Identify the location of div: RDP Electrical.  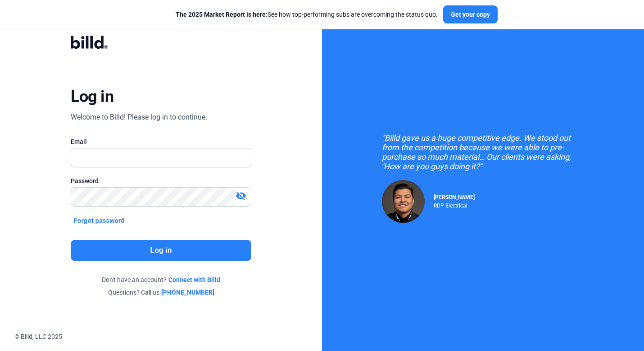
(454, 204).